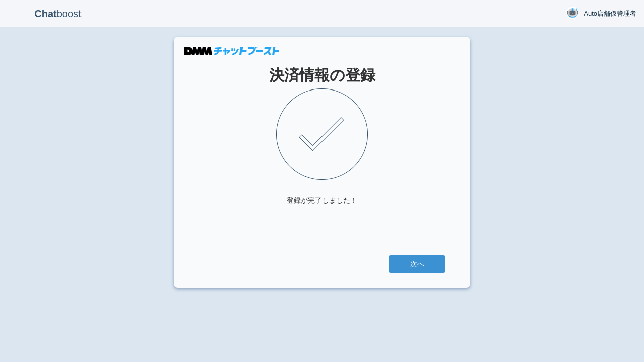 The width and height of the screenshot is (644, 362). I want to click on img: DMMチャットブースト, so click(231, 51).